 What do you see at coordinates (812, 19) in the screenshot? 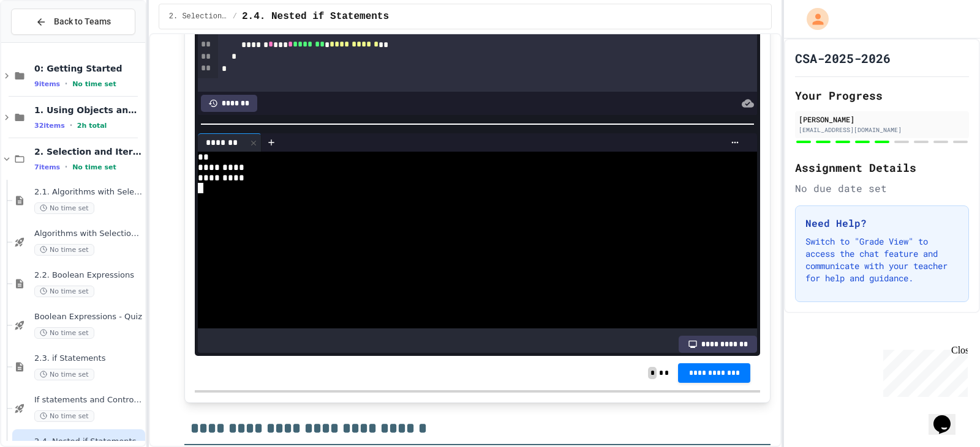
I see `div: My Account` at bounding box center [812, 19].